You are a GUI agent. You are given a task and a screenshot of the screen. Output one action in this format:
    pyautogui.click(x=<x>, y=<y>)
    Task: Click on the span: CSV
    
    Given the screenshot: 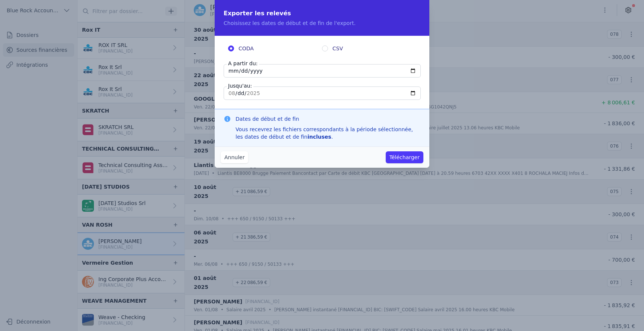 What is the action you would take?
    pyautogui.click(x=338, y=49)
    